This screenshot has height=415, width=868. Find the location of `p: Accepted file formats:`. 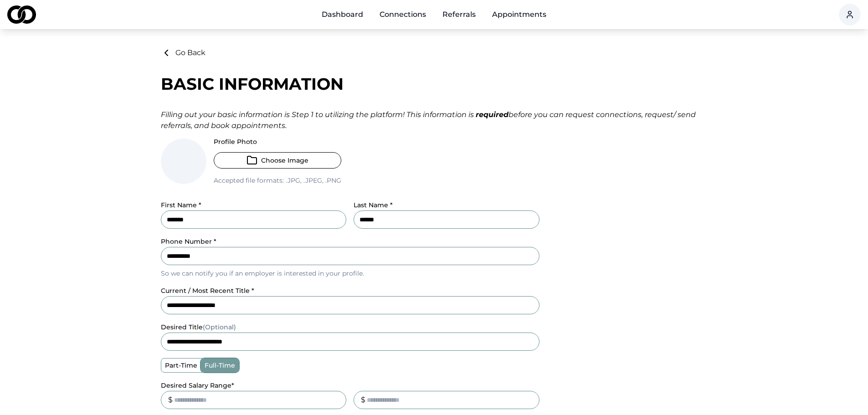

p: Accepted file formats: is located at coordinates (277, 181).